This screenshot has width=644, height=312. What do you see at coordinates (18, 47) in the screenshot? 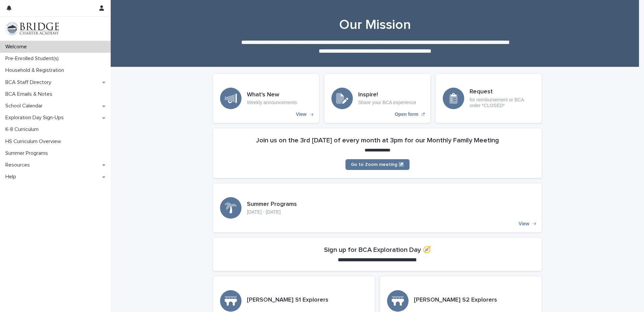
I see `p: Welcome` at bounding box center [18, 47].